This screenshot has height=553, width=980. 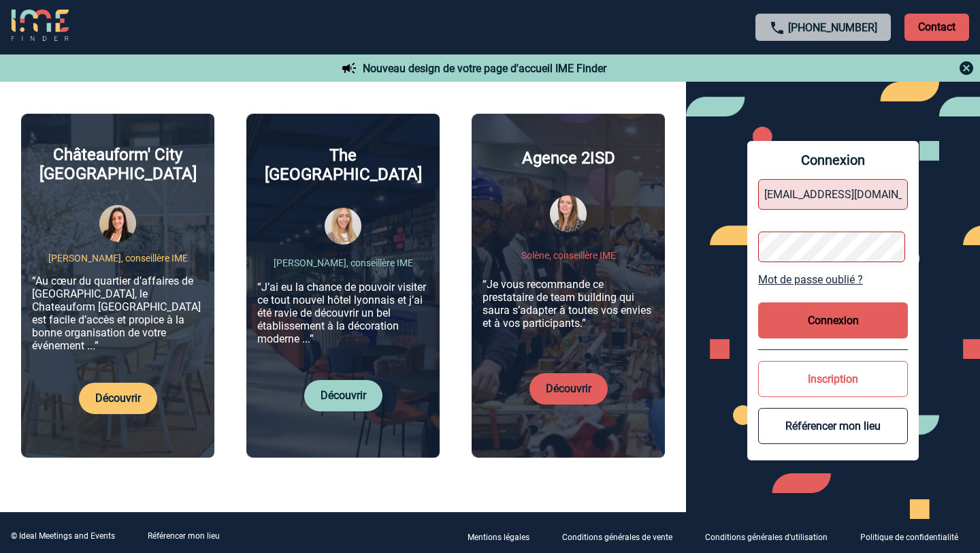 What do you see at coordinates (569, 304) in the screenshot?
I see `p: “Je vous recommande ce prestataire de team building qui saura s’adapter à toutes vos envies et à ...` at bounding box center [569, 304].